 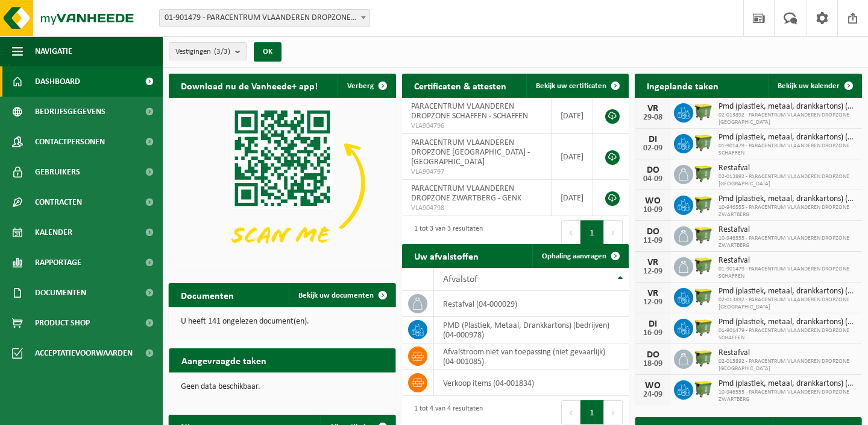 I want to click on td: PMD (Plastiek, Metaal, Drankkartons) (bedrijven) (04-000978), so click(x=532, y=330).